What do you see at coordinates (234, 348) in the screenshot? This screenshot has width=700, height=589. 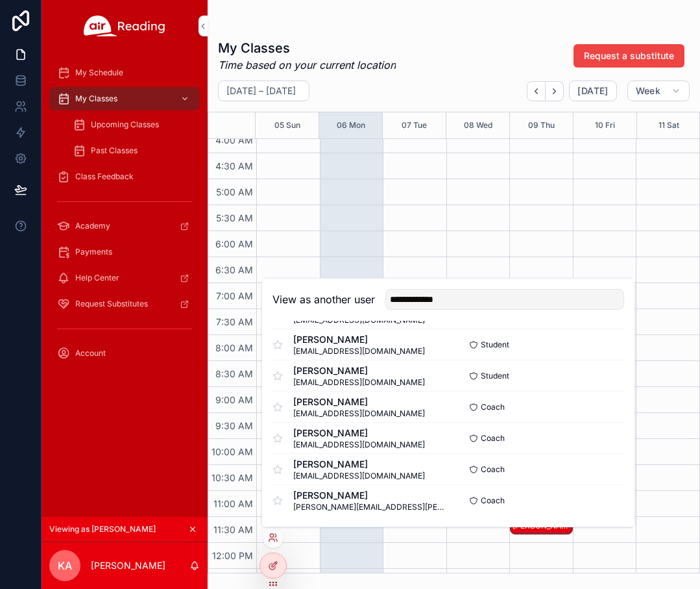 I see `span: 8:00 AM` at bounding box center [234, 348].